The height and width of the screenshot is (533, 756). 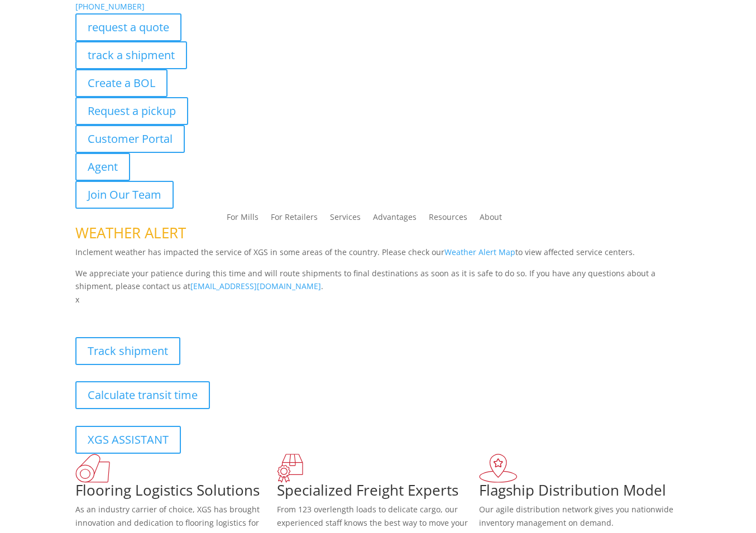 I want to click on a: Services, so click(x=345, y=219).